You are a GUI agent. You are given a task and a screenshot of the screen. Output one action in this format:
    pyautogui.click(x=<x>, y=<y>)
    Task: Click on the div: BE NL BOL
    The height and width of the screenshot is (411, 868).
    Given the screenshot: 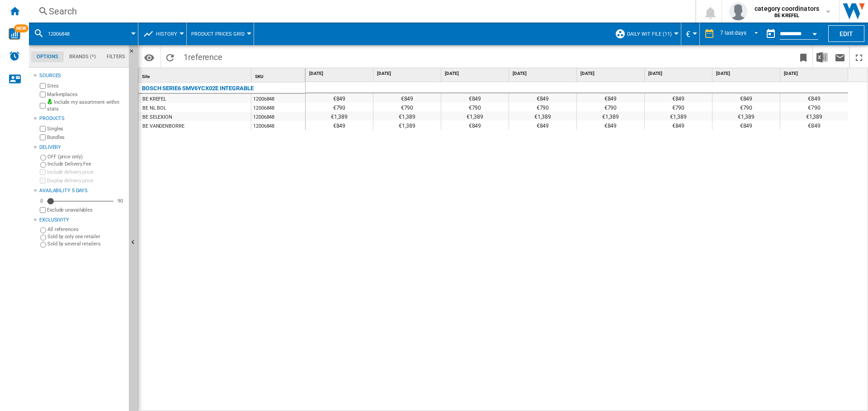 What is the action you would take?
    pyautogui.click(x=154, y=108)
    